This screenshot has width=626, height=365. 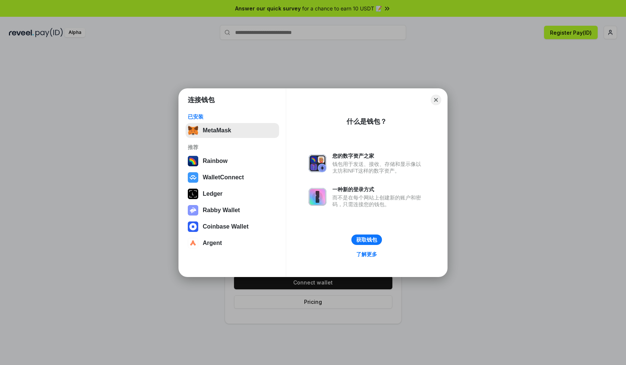 What do you see at coordinates (436, 100) in the screenshot?
I see `button: Close` at bounding box center [436, 100].